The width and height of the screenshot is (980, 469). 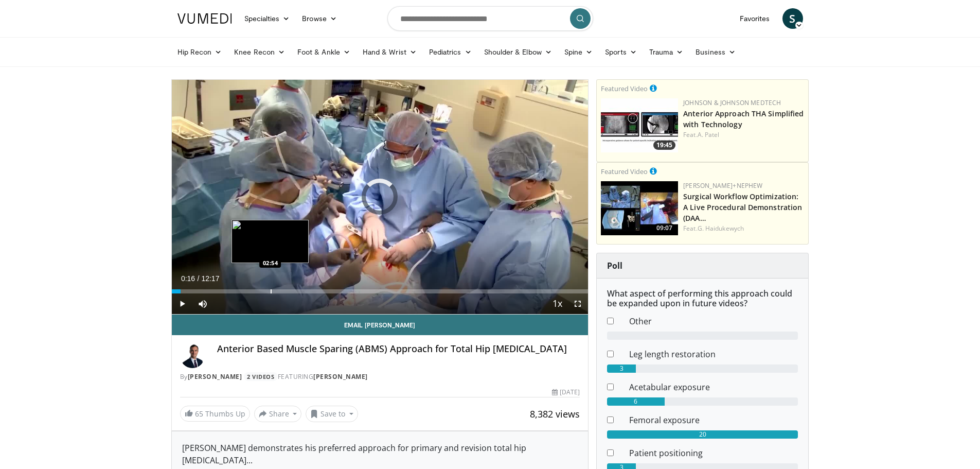 What do you see at coordinates (210, 278) in the screenshot?
I see `span: 12:17` at bounding box center [210, 278].